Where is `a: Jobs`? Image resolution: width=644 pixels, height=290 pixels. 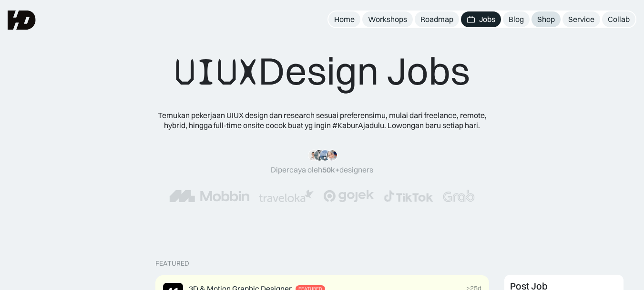
a: Jobs is located at coordinates (481, 19).